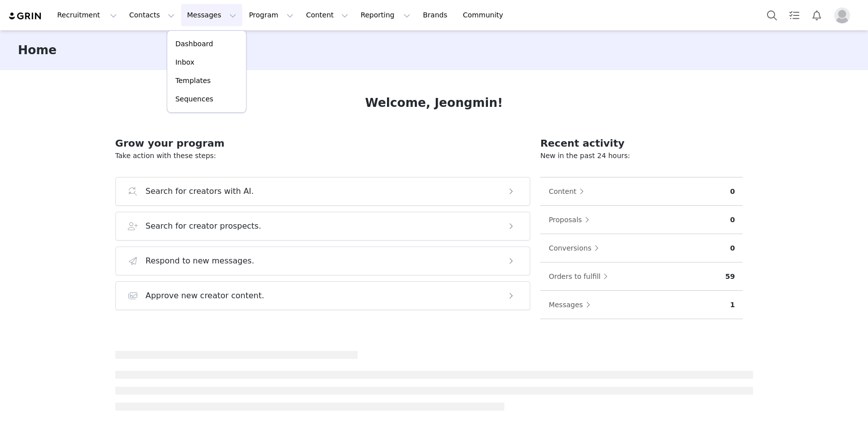 The height and width of the screenshot is (427, 868). What do you see at coordinates (200, 261) in the screenshot?
I see `h3: Respond to new messages.` at bounding box center [200, 261].